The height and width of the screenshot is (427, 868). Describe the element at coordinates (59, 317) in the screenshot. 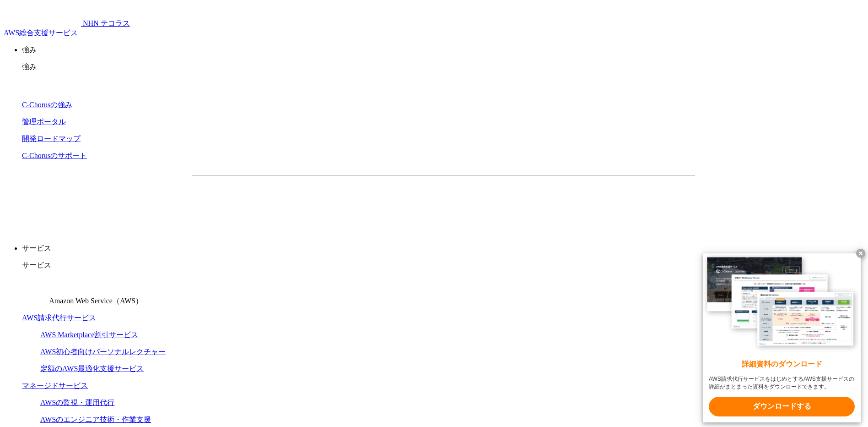

I see `a: AWS請求代行サービス` at that location.